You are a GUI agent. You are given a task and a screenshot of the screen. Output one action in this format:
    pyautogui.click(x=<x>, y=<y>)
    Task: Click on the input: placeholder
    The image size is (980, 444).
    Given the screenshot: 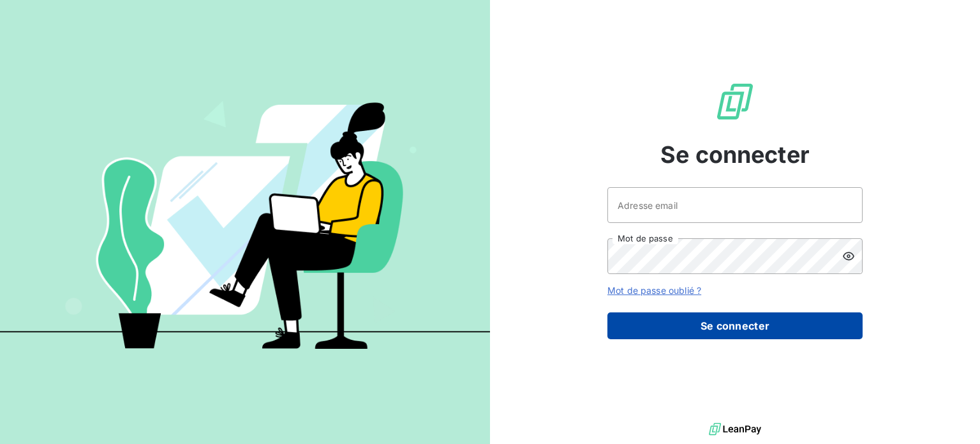 What is the action you would take?
    pyautogui.click(x=736, y=205)
    